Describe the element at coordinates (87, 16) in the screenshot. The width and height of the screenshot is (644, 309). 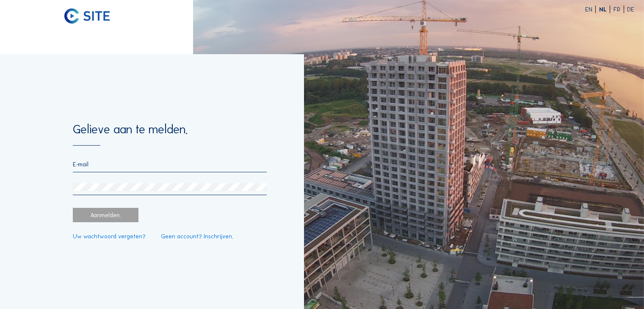
I see `img: C-SITE logo` at that location.